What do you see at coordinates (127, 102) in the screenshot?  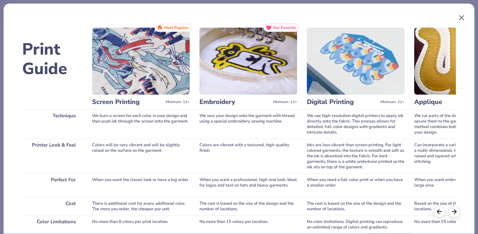 I see `h3: Screen Printing` at bounding box center [127, 102].